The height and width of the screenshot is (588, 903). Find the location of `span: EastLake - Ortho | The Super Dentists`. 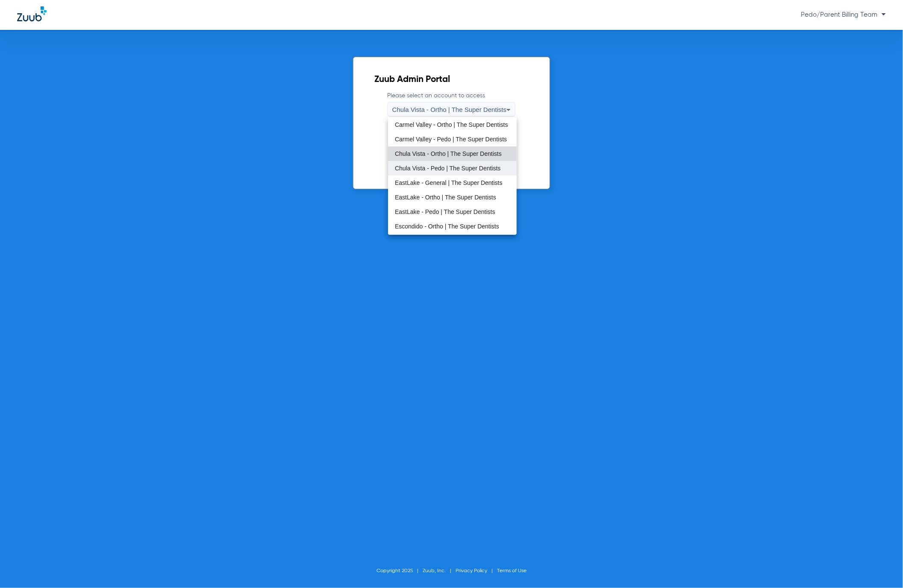

span: EastLake - Ortho | The Super Dentists is located at coordinates (445, 197).